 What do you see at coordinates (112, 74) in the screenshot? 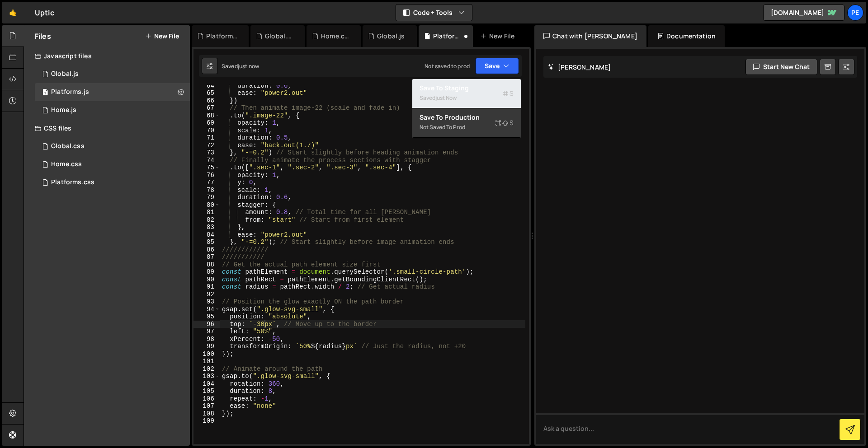
I see `div: 16207/43629.js` at bounding box center [112, 74].